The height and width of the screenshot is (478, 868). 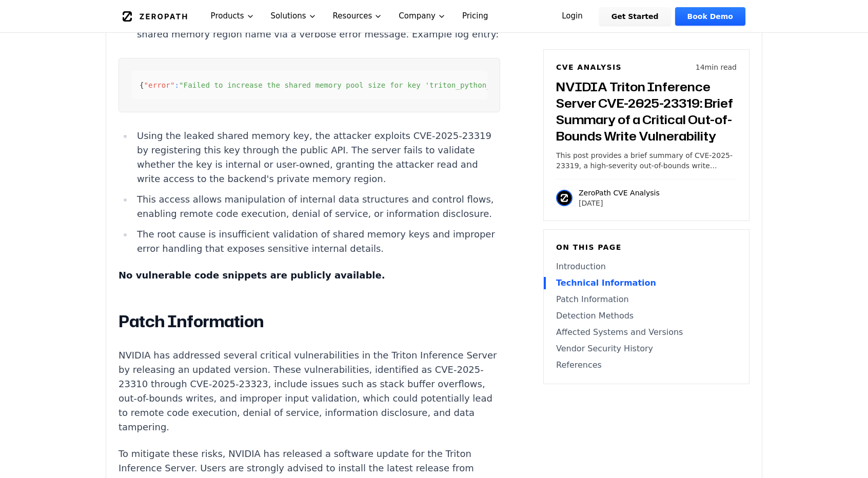 I want to click on a: Patch Information, so click(x=646, y=300).